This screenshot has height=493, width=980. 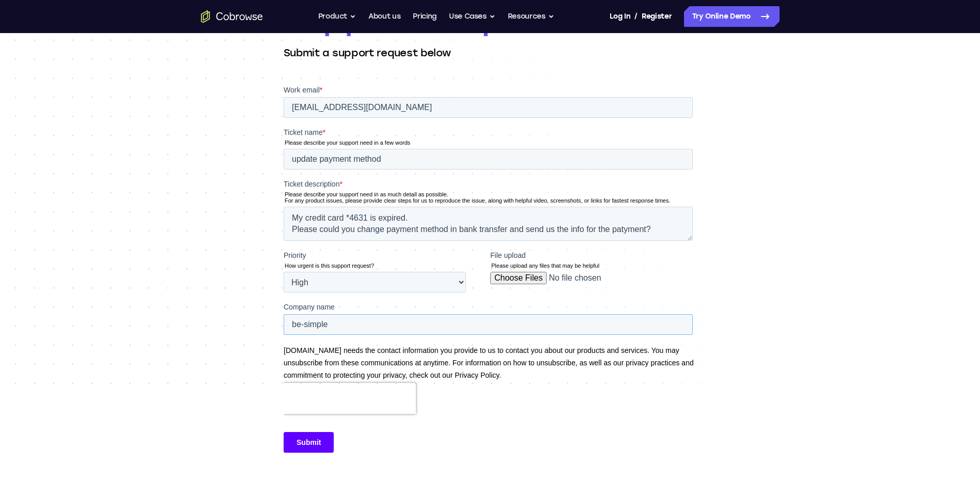 What do you see at coordinates (531, 17) in the screenshot?
I see `button: Resources` at bounding box center [531, 17].